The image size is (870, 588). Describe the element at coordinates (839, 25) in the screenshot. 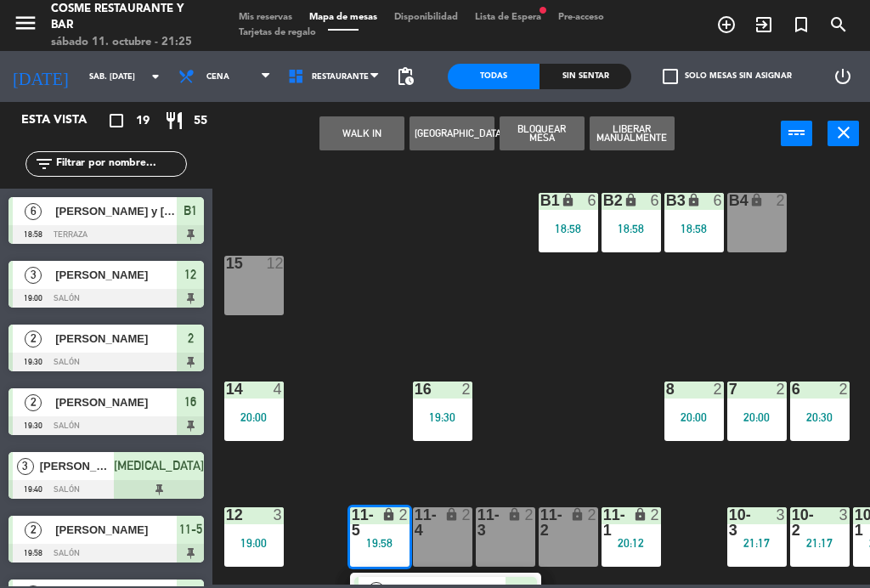

I see `span: BUSCAR` at that location.